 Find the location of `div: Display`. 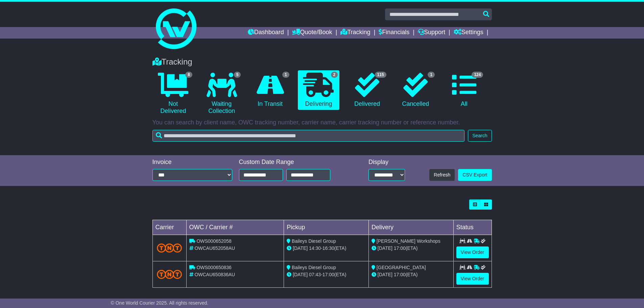

div: Display is located at coordinates (387, 163).